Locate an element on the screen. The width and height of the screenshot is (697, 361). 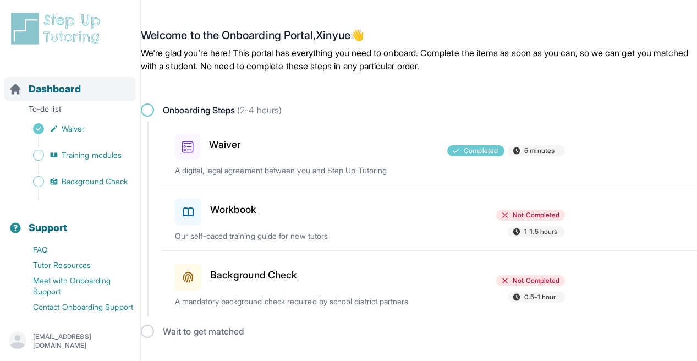
a: FAQ is located at coordinates (74, 250).